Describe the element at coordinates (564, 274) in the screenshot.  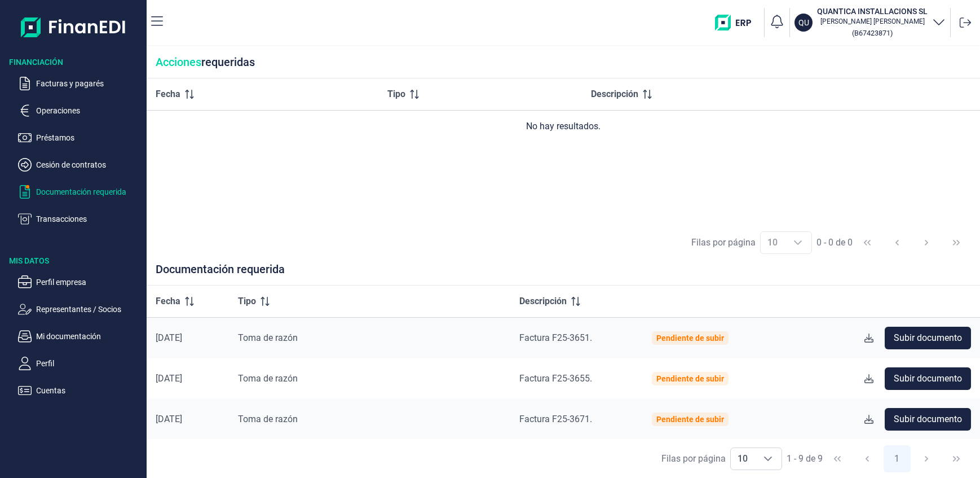
I see `div: Documentación requerida` at that location.